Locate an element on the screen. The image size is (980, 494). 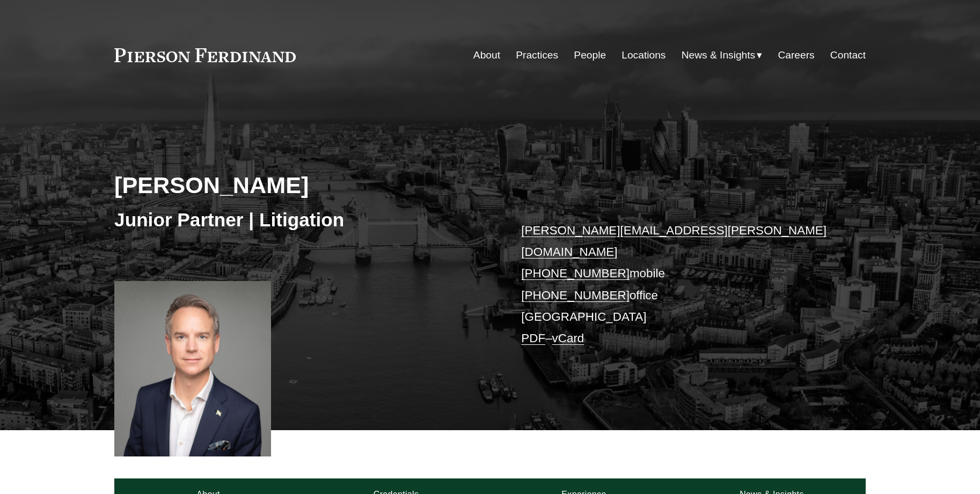
a: Contact is located at coordinates (847, 55).